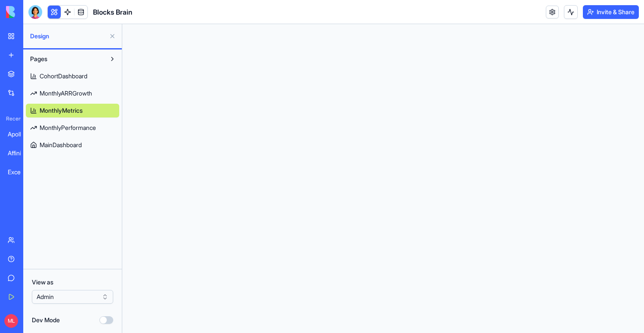 The width and height of the screenshot is (644, 333). I want to click on span: MonthlyARRGrowth, so click(66, 93).